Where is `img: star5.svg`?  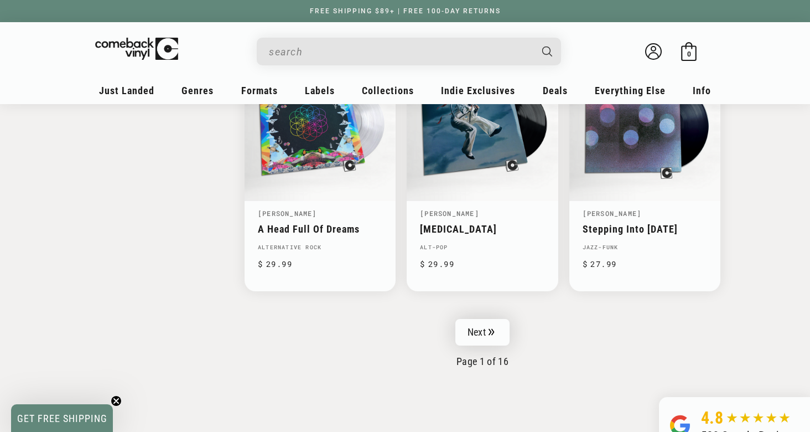 img: star5.svg is located at coordinates (758, 418).